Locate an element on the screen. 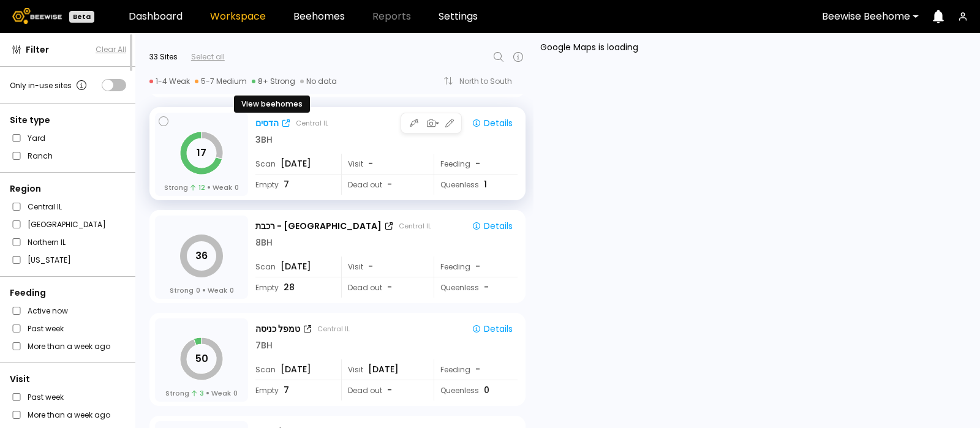 The height and width of the screenshot is (428, 980). div: הדסים is located at coordinates (267, 123).